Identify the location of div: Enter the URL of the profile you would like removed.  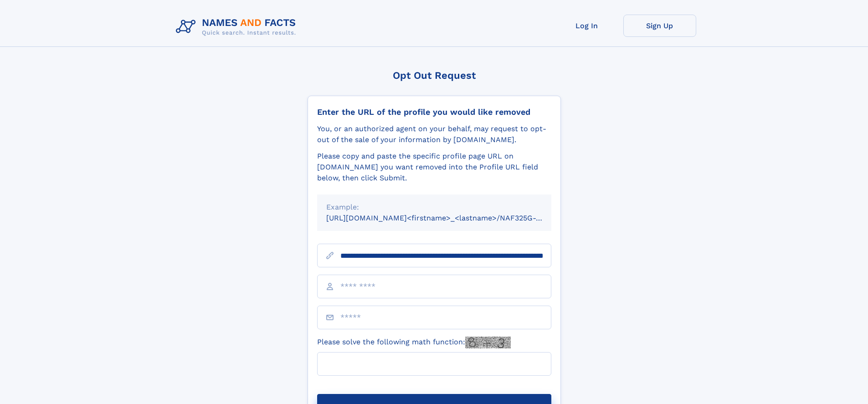
(434, 112).